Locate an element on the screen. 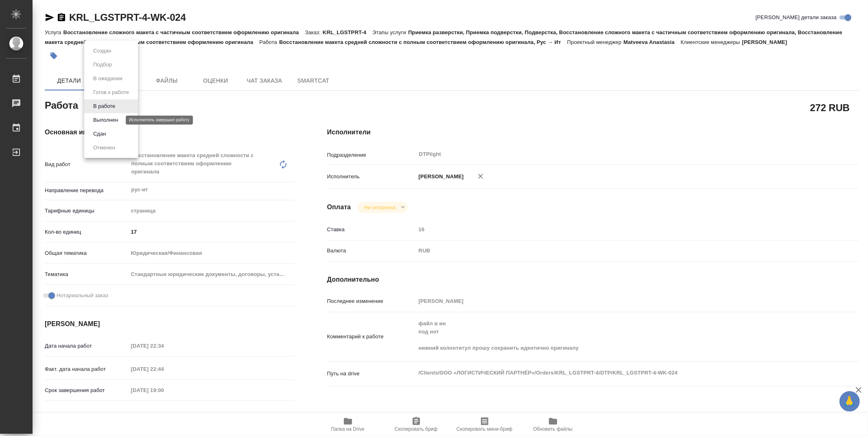  button: Выполнен is located at coordinates (106, 120).